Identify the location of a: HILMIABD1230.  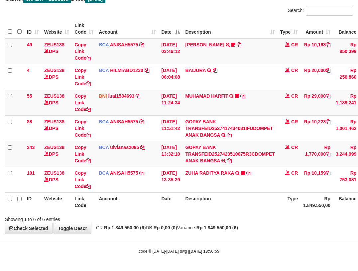
(127, 70).